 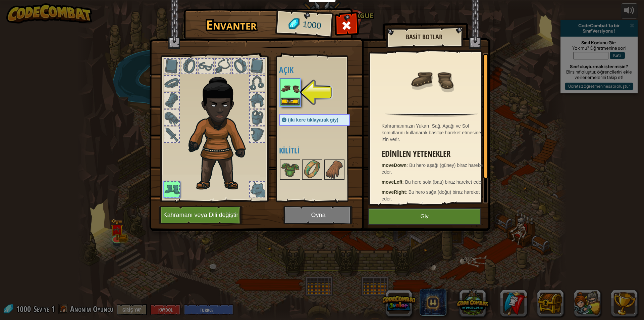 I want to click on button: Kahramanı veya Dili değiştir, so click(x=201, y=215).